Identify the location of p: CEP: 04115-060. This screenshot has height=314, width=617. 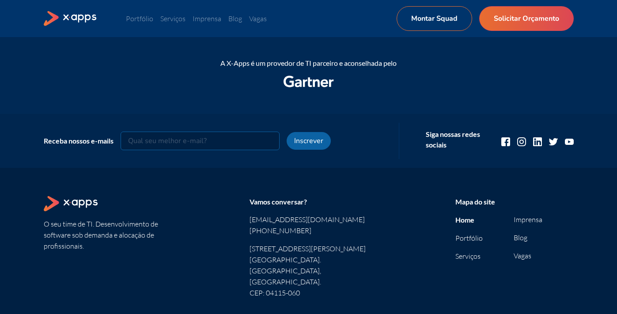
(309, 293).